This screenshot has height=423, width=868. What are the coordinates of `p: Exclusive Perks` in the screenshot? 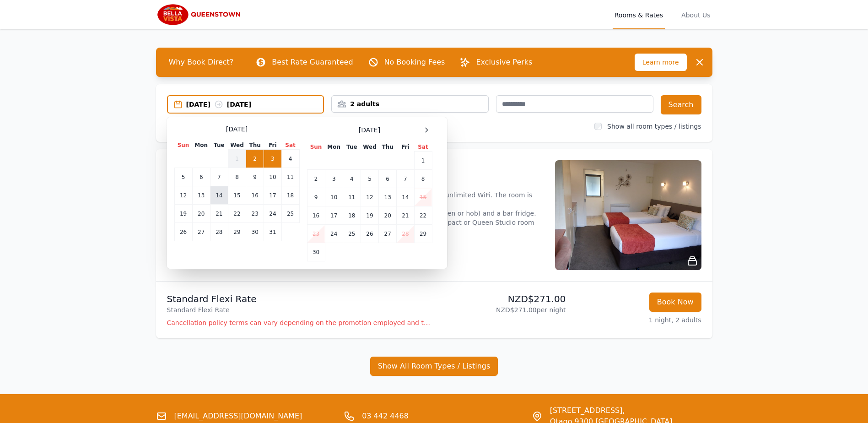 It's located at (504, 62).